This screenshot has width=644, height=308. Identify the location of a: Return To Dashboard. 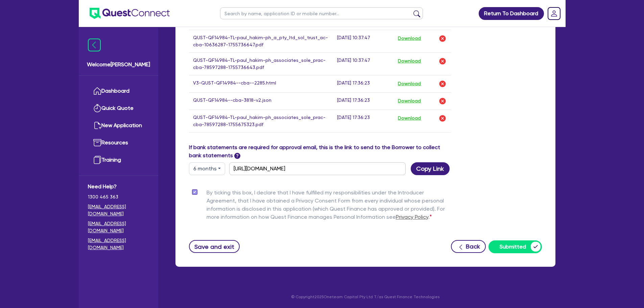
(511, 13).